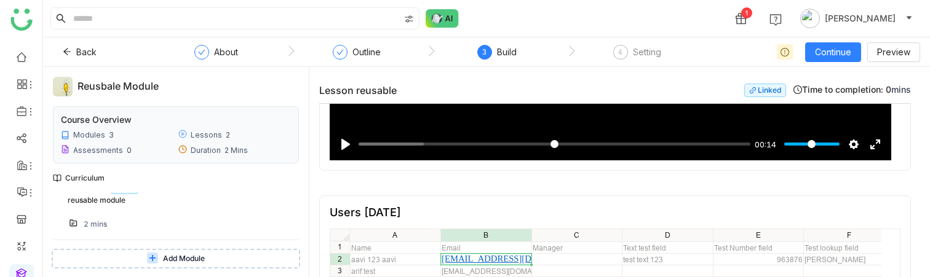  Describe the element at coordinates (111, 135) in the screenshot. I see `div: 3` at that location.